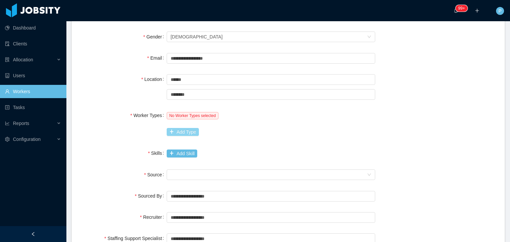  I want to click on a: icon: userWorkers, so click(33, 92).